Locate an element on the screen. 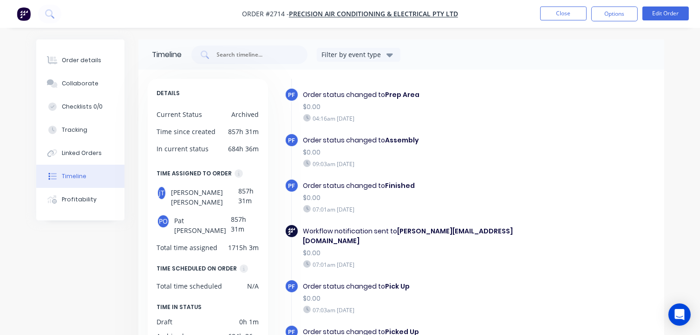 The image size is (700, 335). button: Linked Orders is located at coordinates (80, 153).